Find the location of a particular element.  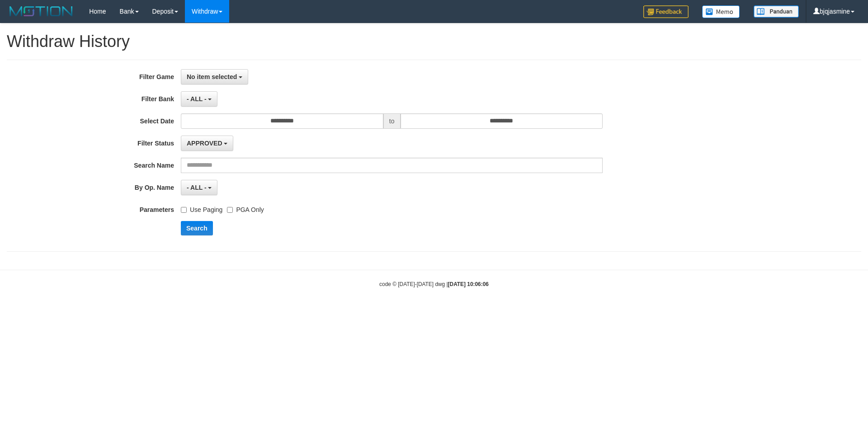

span: APPROVED is located at coordinates (204, 144).